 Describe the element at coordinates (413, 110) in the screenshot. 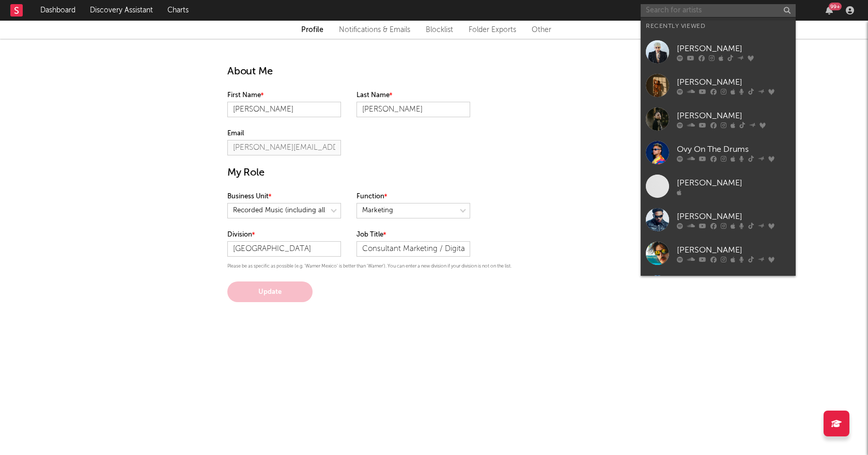

I see `input: Your last name` at that location.